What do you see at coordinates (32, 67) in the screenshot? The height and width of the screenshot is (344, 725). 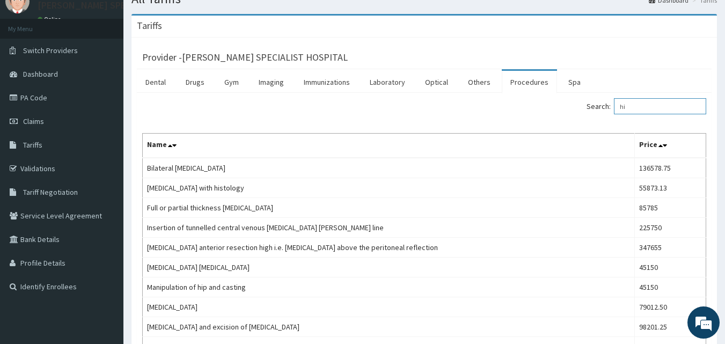 I see `img: d_794563401_company_1708531726252_794563401` at bounding box center [32, 67].